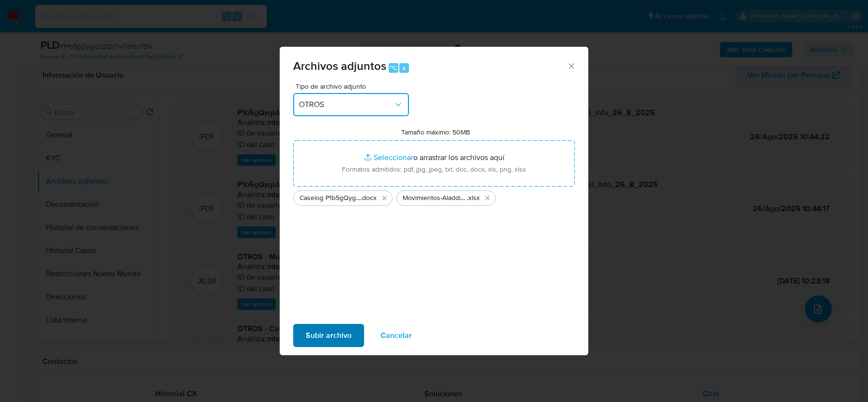 The image size is (868, 402). I want to click on span: .docx, so click(369, 198).